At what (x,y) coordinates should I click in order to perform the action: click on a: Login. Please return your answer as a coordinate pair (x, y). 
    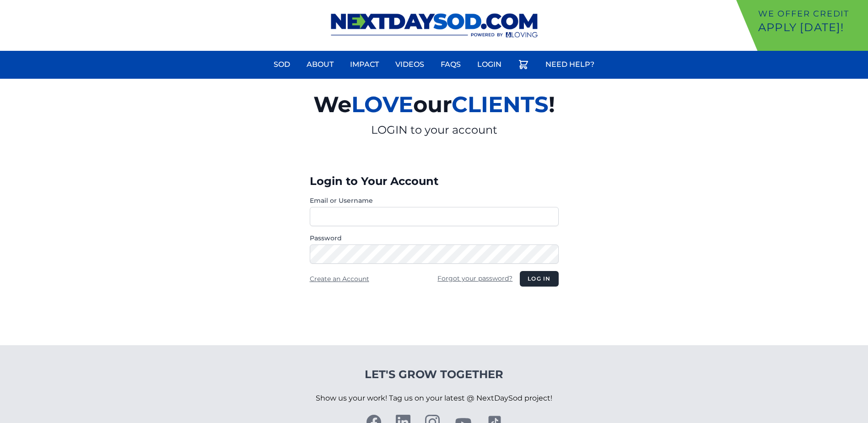
    Looking at the image, I should click on (489, 65).